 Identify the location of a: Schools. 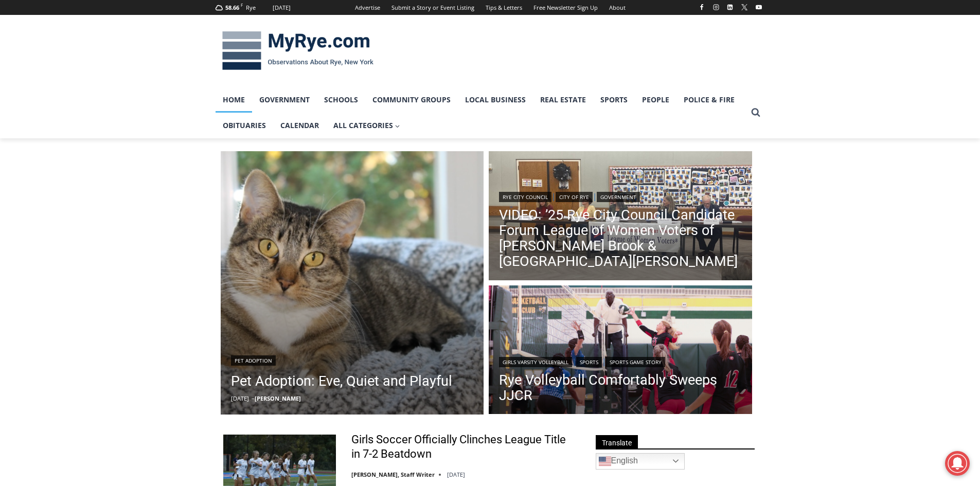
(341, 100).